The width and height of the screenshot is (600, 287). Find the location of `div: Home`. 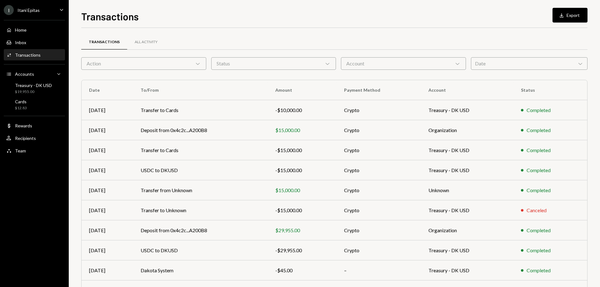

div: Home is located at coordinates (21, 30).